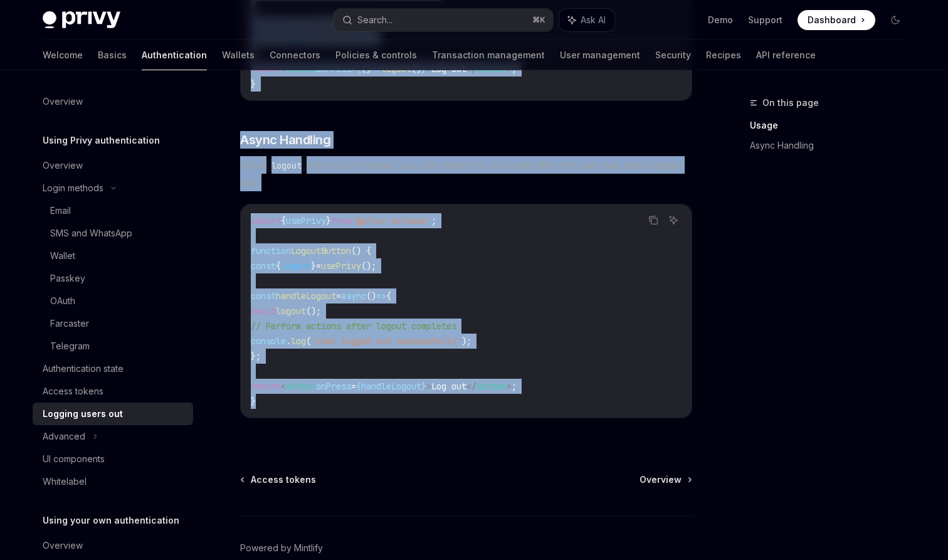 The height and width of the screenshot is (560, 948). Describe the element at coordinates (113, 459) in the screenshot. I see `a: UI components` at that location.